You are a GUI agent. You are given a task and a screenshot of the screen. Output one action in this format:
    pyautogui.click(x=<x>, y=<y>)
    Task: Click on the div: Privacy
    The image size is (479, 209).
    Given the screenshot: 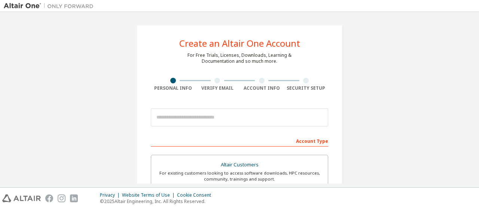 What is the action you would take?
    pyautogui.click(x=111, y=195)
    